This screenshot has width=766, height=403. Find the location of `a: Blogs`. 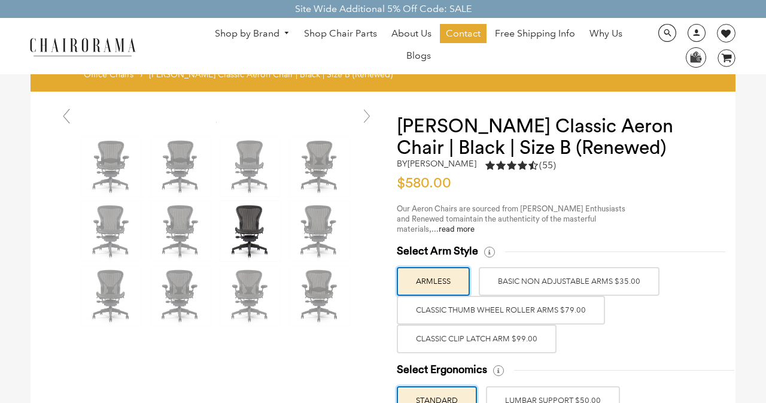

a: Blogs is located at coordinates (418, 56).